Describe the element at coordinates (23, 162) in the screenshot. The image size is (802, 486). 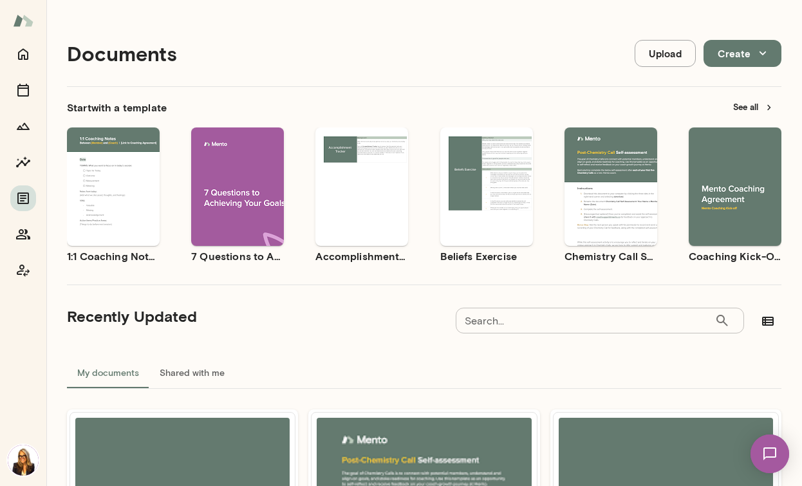
I see `button: Insights` at that location.